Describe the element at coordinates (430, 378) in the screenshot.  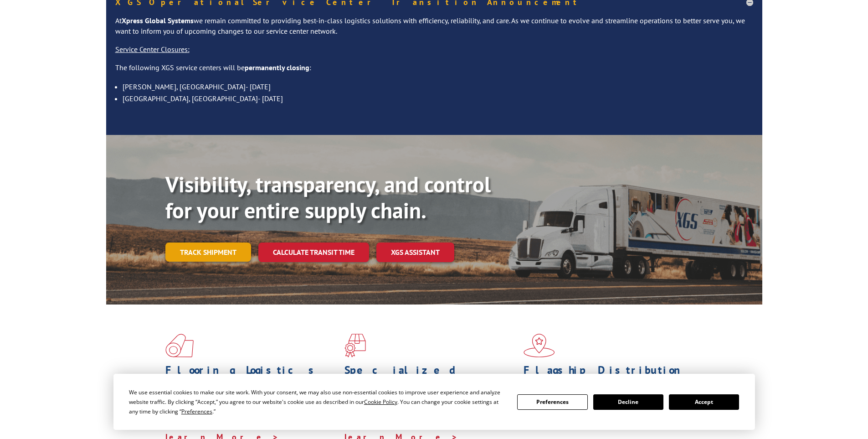
I see `h1: Specialized Freight Experts` at that location.